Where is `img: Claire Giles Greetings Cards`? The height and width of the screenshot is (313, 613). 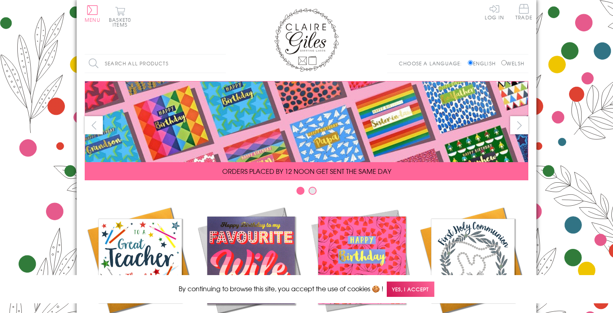
img: Claire Giles Greetings Cards is located at coordinates (307, 40).